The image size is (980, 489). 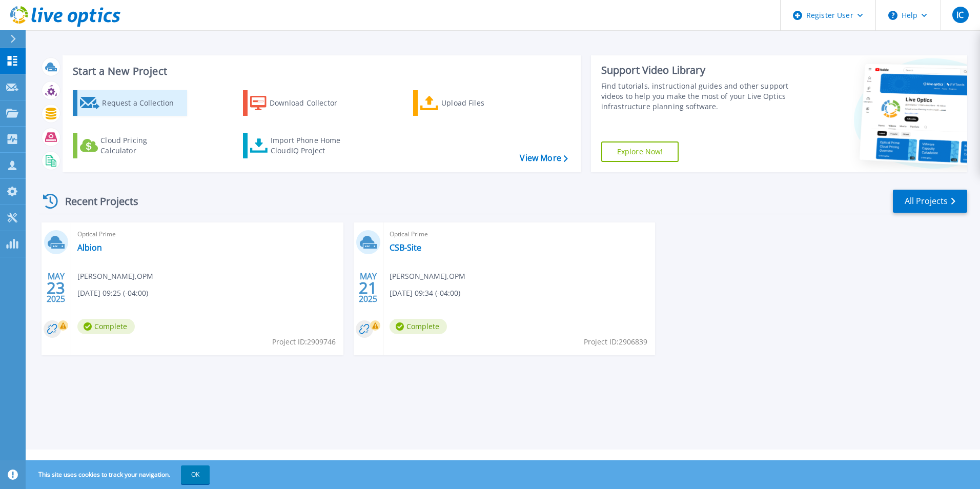 What do you see at coordinates (470, 103) in the screenshot?
I see `a: Upload Files` at bounding box center [470, 103].